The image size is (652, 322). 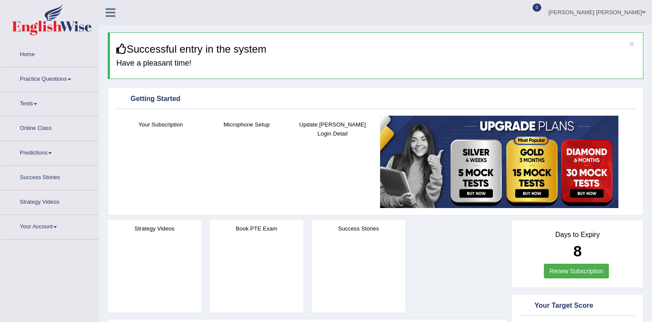 I want to click on a: Renew Subscription, so click(x=576, y=271).